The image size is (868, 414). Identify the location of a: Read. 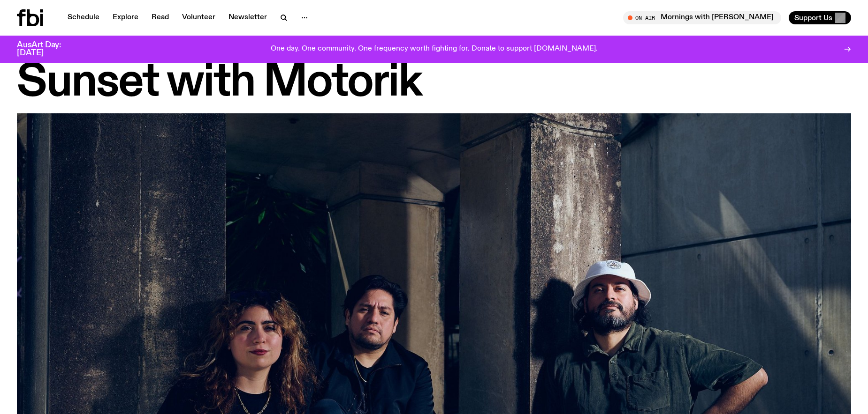
(160, 18).